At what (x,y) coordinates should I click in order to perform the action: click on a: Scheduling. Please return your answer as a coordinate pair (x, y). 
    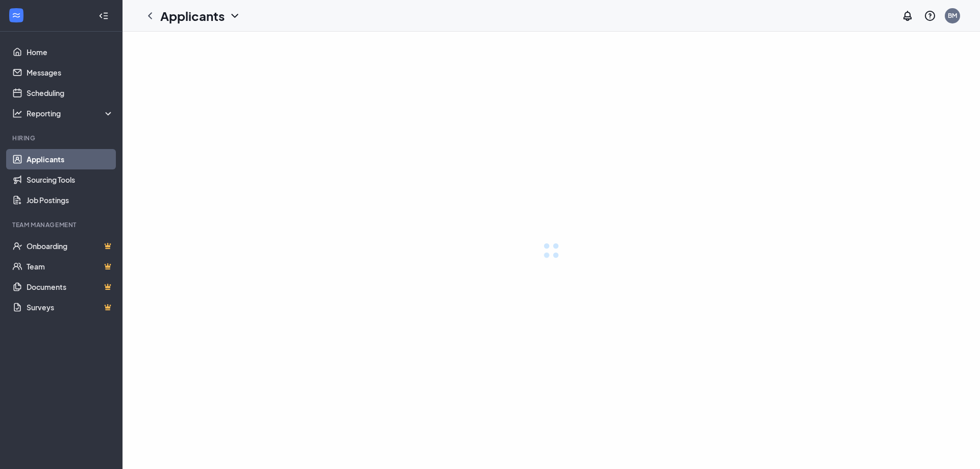
    Looking at the image, I should click on (70, 93).